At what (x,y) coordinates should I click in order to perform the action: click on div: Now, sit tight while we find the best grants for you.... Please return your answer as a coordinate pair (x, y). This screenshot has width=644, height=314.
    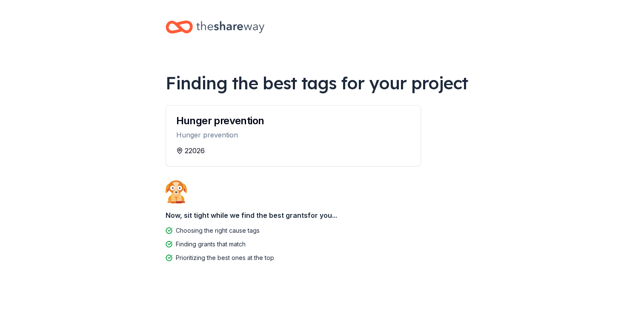
    Looking at the image, I should click on (322, 216).